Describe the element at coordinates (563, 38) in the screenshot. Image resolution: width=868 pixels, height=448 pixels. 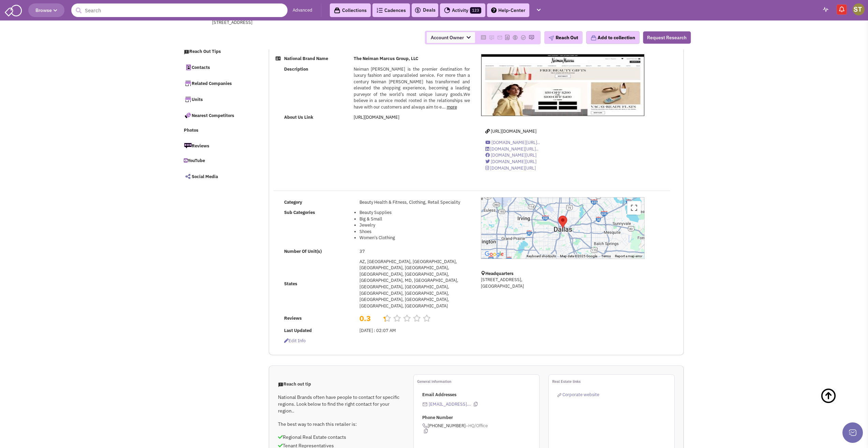
I see `button: Reach Out` at that location.